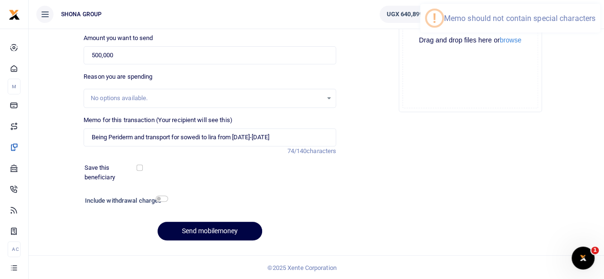 Image resolution: width=604 pixels, height=279 pixels. What do you see at coordinates (470, 40) in the screenshot?
I see `div: Drag and drop files here or` at bounding box center [470, 40].